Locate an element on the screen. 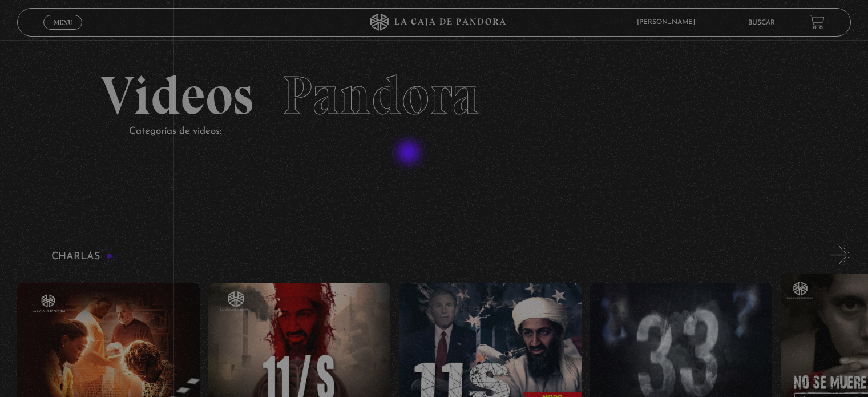 The width and height of the screenshot is (868, 397). a: Buscar is located at coordinates (761, 23).